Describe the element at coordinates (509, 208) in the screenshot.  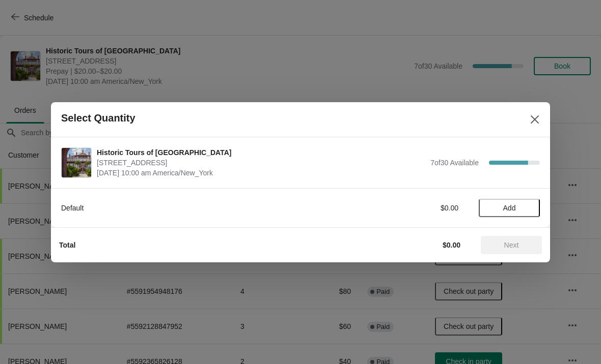
I see `span: Add` at that location.